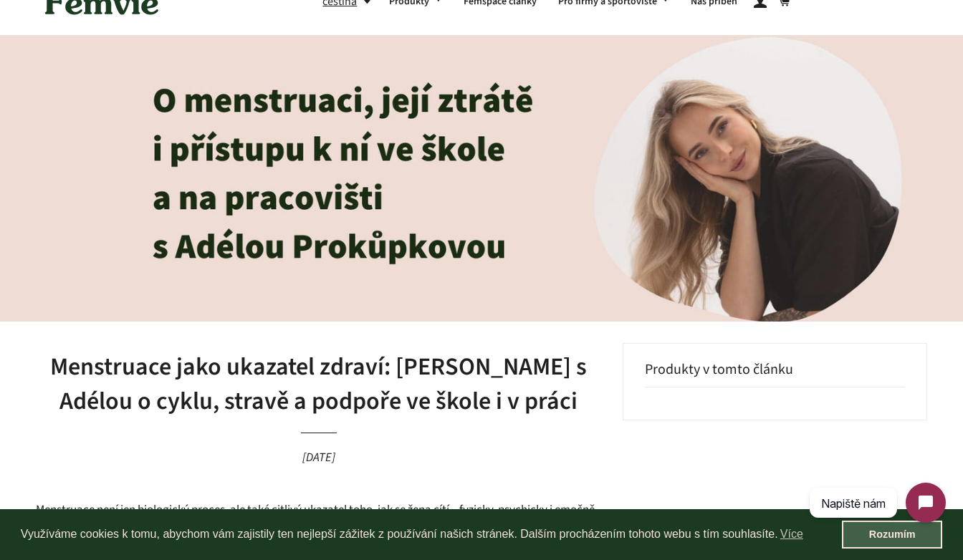 This screenshot has height=560, width=963. I want to click on a: dismiss cookie message, so click(892, 534).